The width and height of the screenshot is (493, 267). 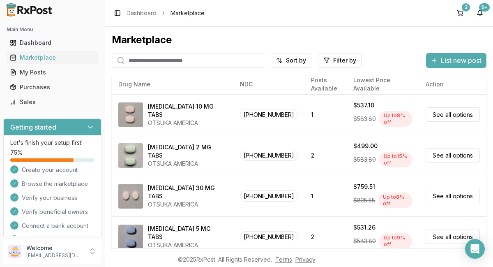 I want to click on span: Connect a bank account, so click(x=55, y=225).